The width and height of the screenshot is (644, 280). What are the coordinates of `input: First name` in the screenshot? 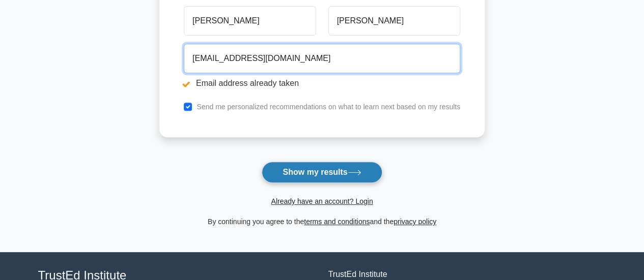 It's located at (250, 21).